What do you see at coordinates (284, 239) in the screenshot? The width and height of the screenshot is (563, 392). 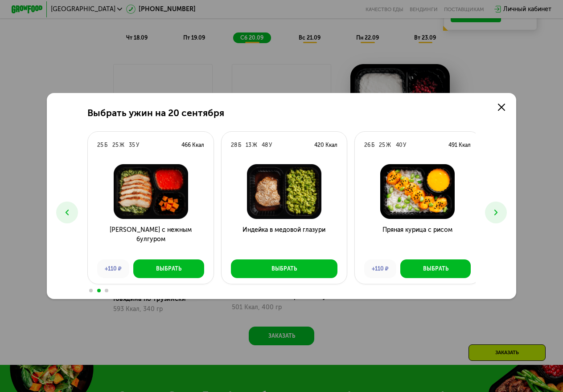 I see `h3: Индейка в медовой глазури` at bounding box center [284, 239].